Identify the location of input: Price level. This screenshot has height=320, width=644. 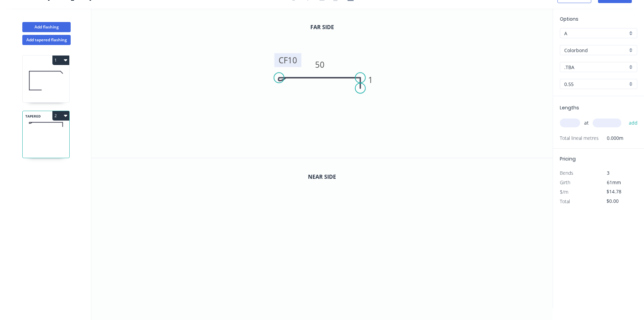
(596, 33).